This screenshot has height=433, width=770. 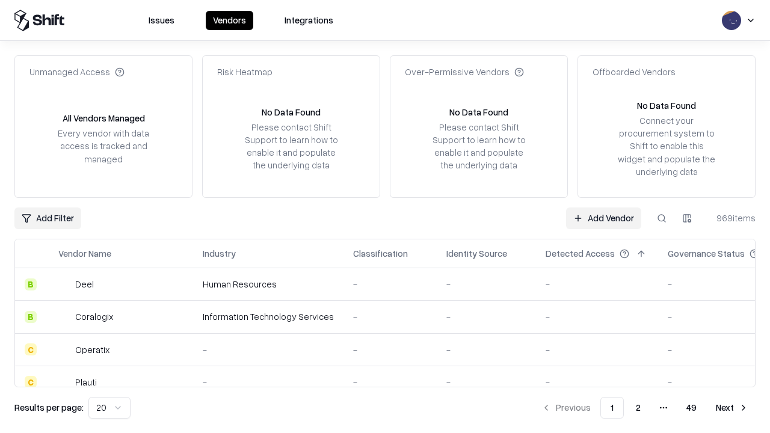 I want to click on button: Add Filter, so click(x=48, y=218).